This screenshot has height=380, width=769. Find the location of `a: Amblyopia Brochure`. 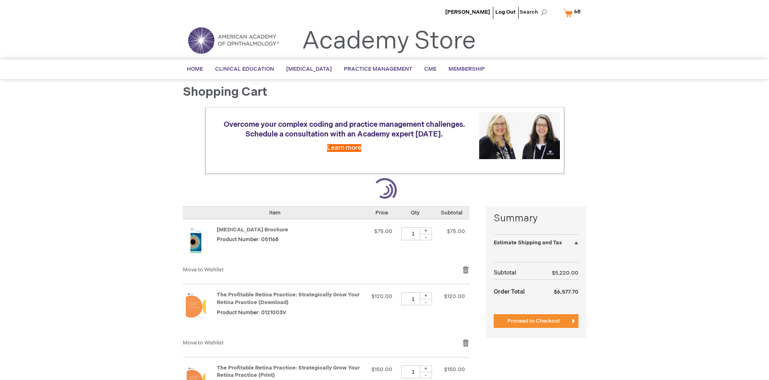

a: Amblyopia Brochure is located at coordinates (200, 243).